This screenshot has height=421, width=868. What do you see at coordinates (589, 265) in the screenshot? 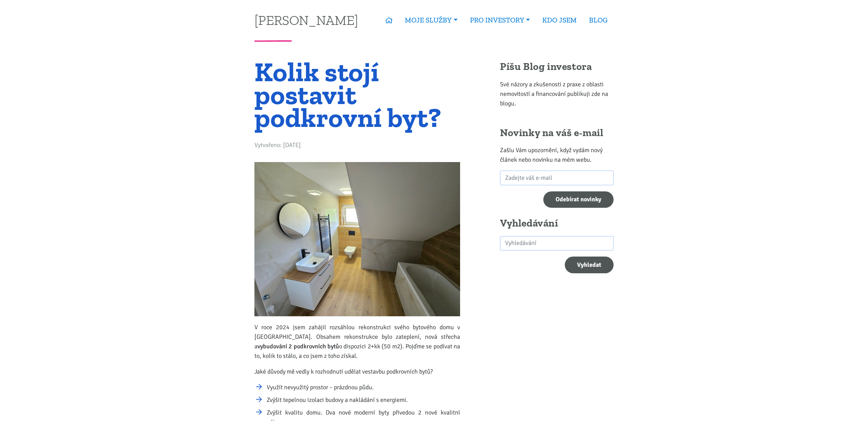
I see `button: Vyhledat` at bounding box center [589, 265].